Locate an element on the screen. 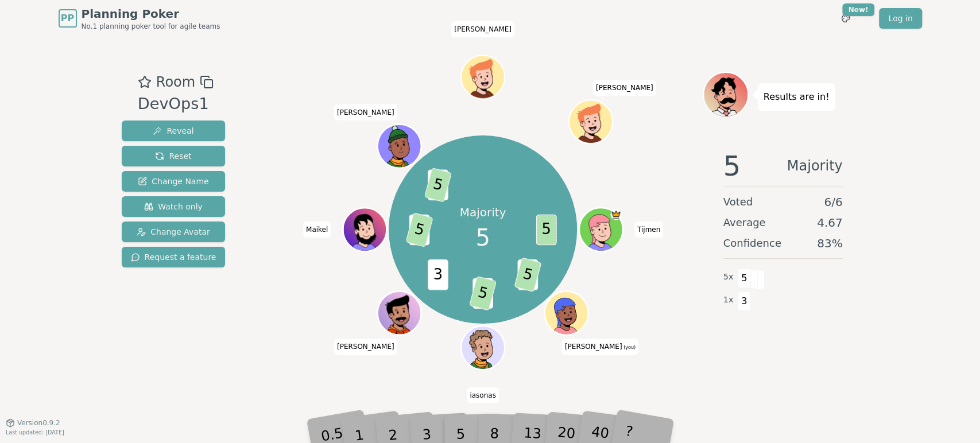 The height and width of the screenshot is (443, 980). span: Majority is located at coordinates (814, 166).